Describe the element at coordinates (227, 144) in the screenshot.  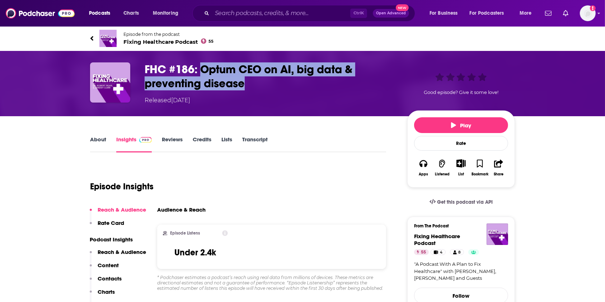
I see `a: Lists` at that location.